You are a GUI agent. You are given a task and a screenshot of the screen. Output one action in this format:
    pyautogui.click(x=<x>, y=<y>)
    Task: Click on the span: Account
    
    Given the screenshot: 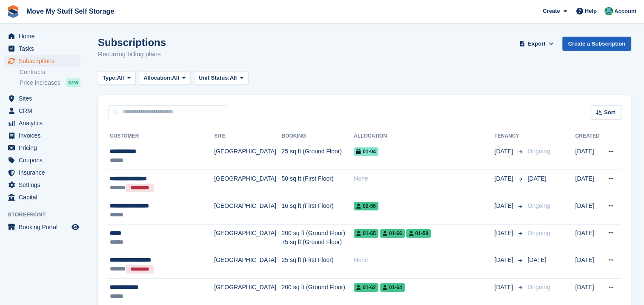 What is the action you would take?
    pyautogui.click(x=626, y=12)
    